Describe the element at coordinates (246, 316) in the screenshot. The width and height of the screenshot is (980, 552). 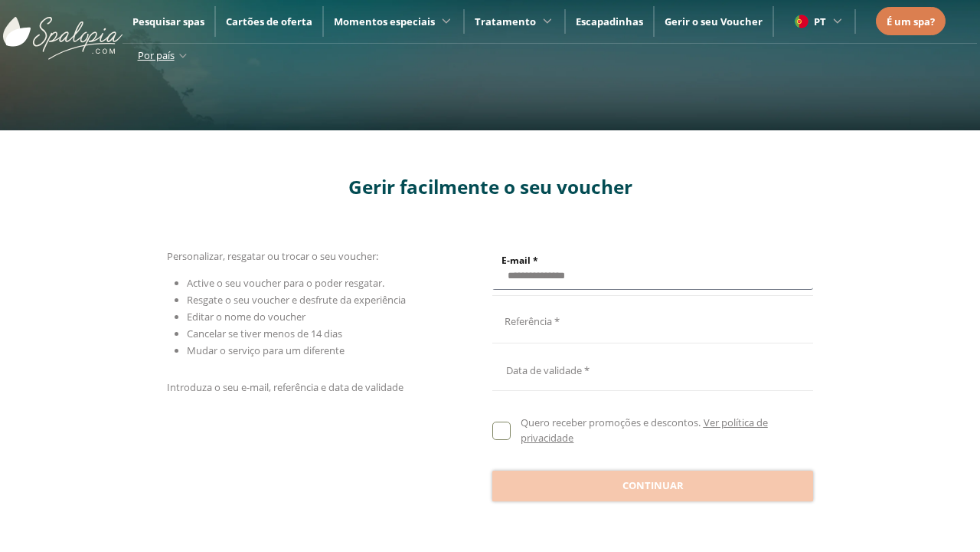
I see `span: Editar o nome do voucher` at that location.